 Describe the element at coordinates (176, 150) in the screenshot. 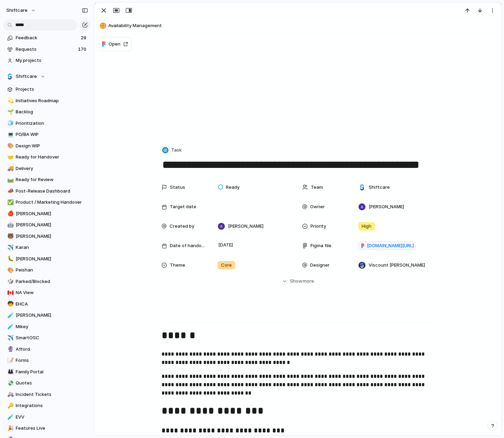

I see `span: Task` at that location.